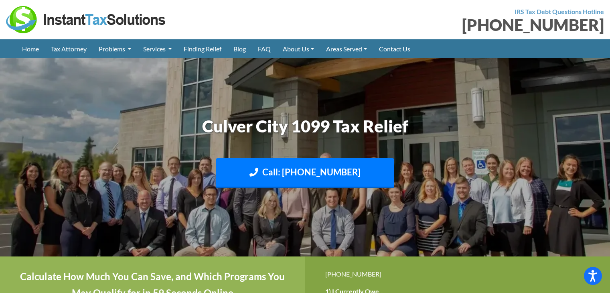 This screenshot has width=610, height=293. Describe the element at coordinates (239, 48) in the screenshot. I see `a: Blog` at that location.